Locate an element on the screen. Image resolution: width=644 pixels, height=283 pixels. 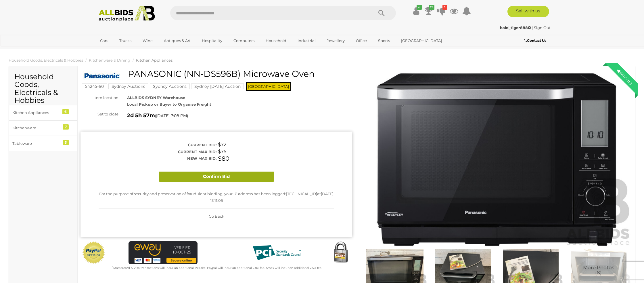
div: 7 is located at coordinates (66, 127).